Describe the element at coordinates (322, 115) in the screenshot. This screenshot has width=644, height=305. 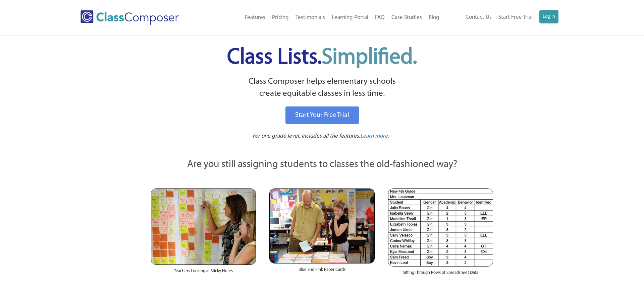
I see `a: Start Your Free Trial` at that location.